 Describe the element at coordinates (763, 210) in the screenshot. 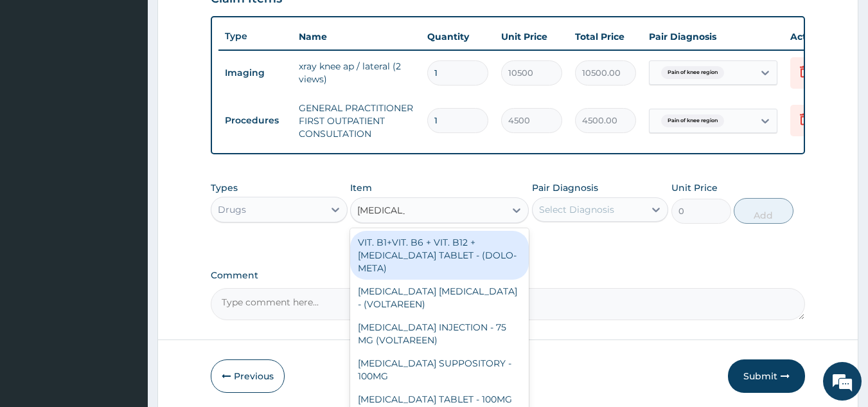

I see `button: Add` at that location.